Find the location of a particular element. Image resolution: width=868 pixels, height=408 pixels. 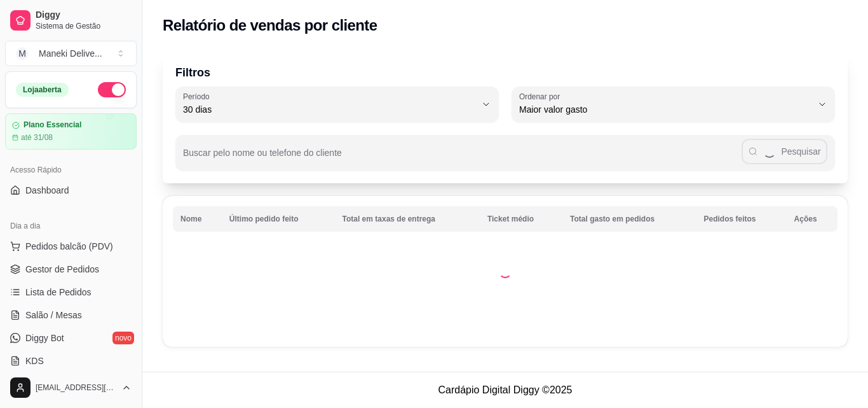

span: M is located at coordinates (23, 54).